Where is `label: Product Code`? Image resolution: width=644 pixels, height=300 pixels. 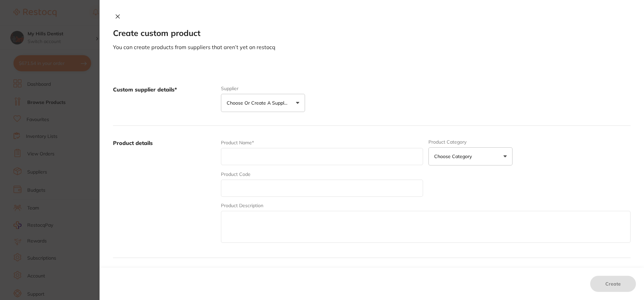
label: Product Code is located at coordinates (236, 174).